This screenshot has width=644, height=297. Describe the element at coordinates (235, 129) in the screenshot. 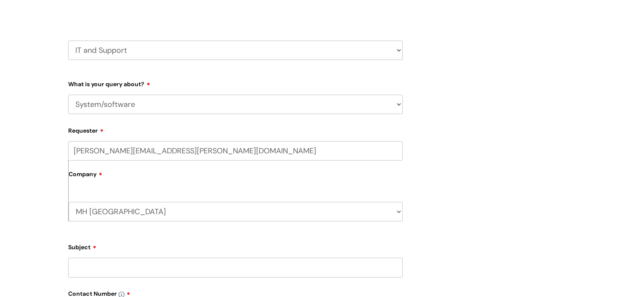

I see `label: Requester` at that location.